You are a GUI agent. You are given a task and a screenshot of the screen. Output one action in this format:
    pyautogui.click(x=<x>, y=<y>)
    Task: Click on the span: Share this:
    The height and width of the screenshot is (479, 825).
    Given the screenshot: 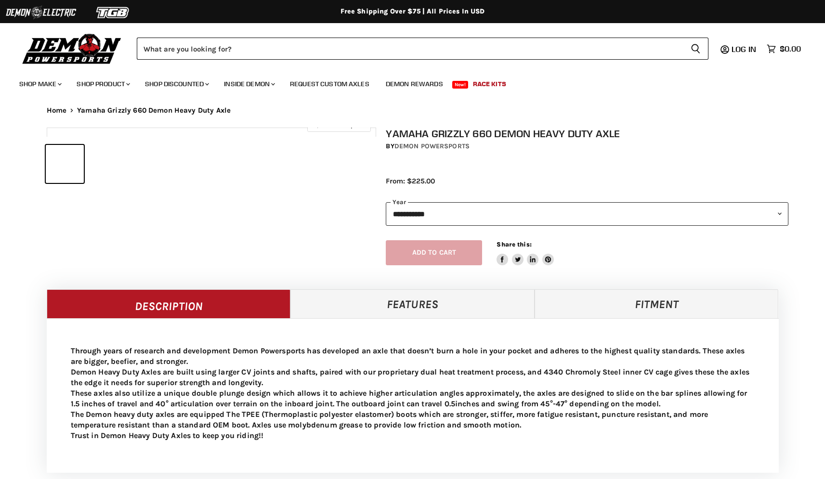 What is the action you would take?
    pyautogui.click(x=514, y=244)
    